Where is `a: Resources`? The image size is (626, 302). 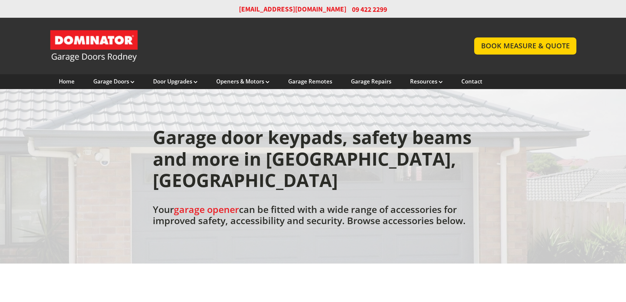 a: Resources is located at coordinates (426, 82).